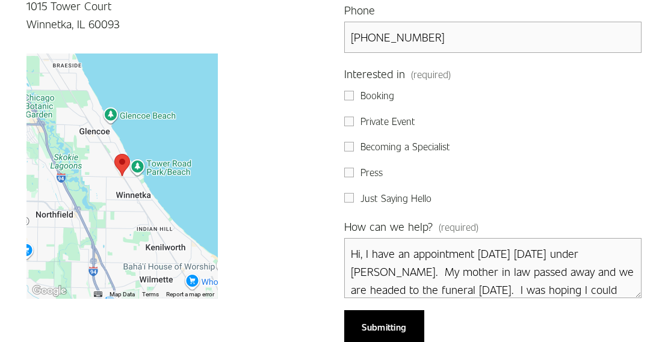 The height and width of the screenshot is (342, 668). Describe the element at coordinates (405, 147) in the screenshot. I see `span: Becoming a Specialist` at that location.